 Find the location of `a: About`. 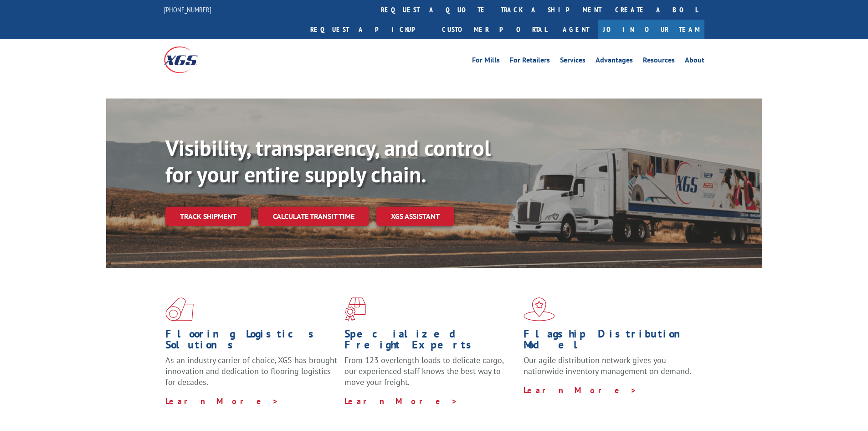

a: About is located at coordinates (695, 61).